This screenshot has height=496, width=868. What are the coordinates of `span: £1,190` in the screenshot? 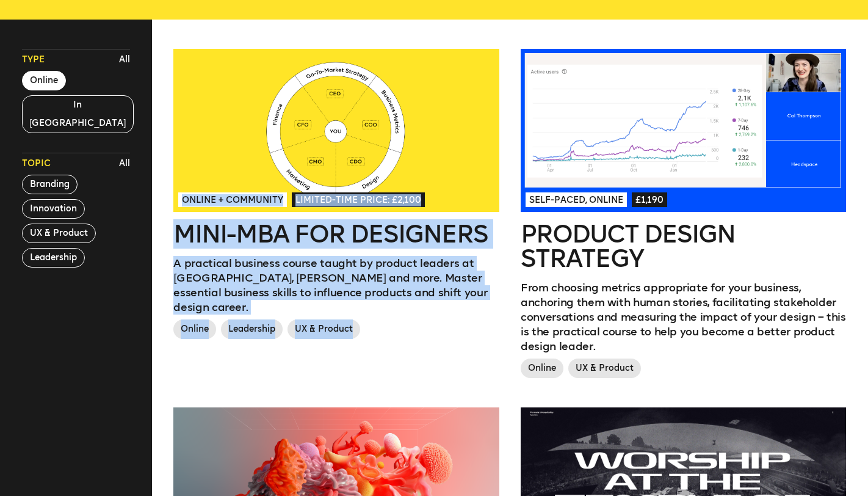 It's located at (650, 200).